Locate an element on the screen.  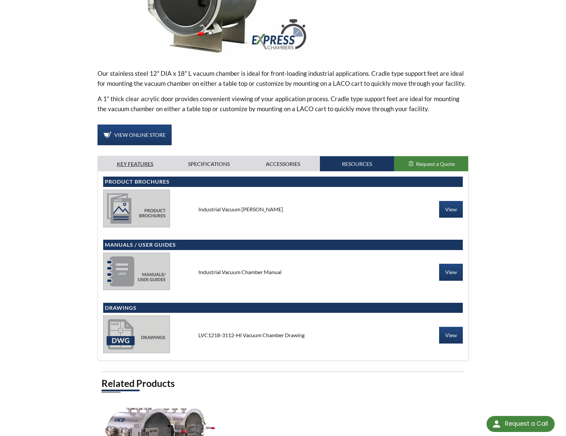
h2: Related Products is located at coordinates (283, 384).